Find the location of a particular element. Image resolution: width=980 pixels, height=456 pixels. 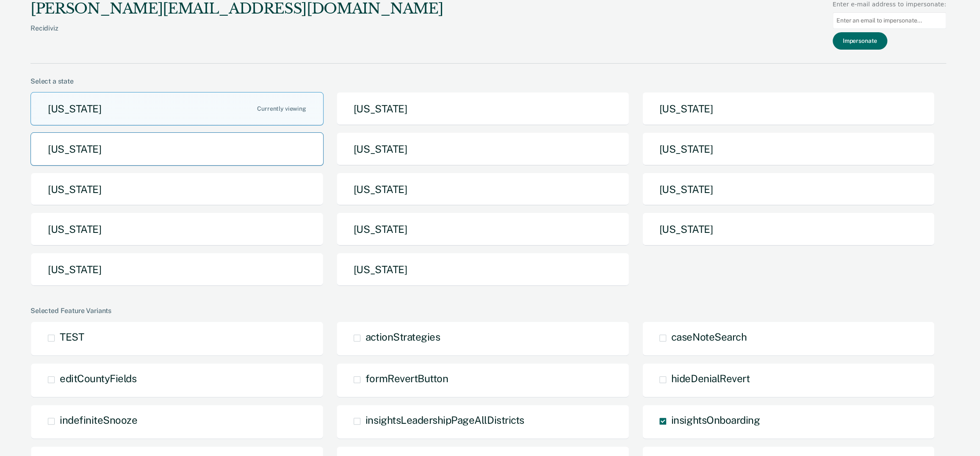

span: insightsOnboarding is located at coordinates (715, 420).